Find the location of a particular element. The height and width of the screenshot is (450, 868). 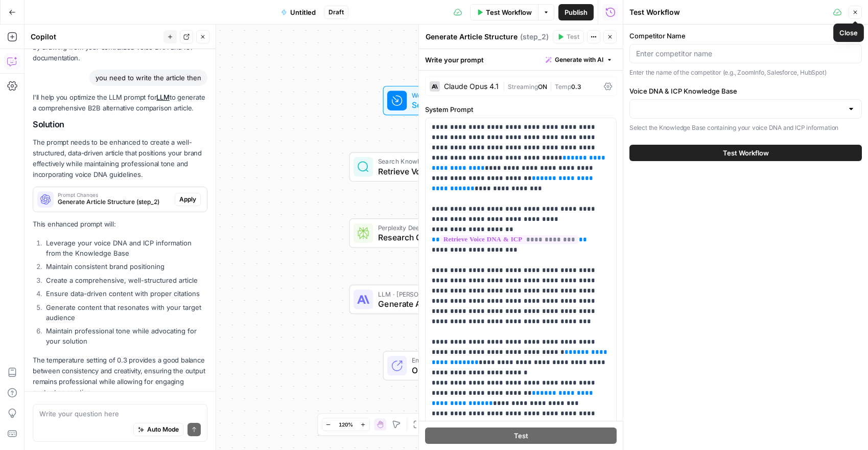

label: Competitor Name is located at coordinates (745, 36).